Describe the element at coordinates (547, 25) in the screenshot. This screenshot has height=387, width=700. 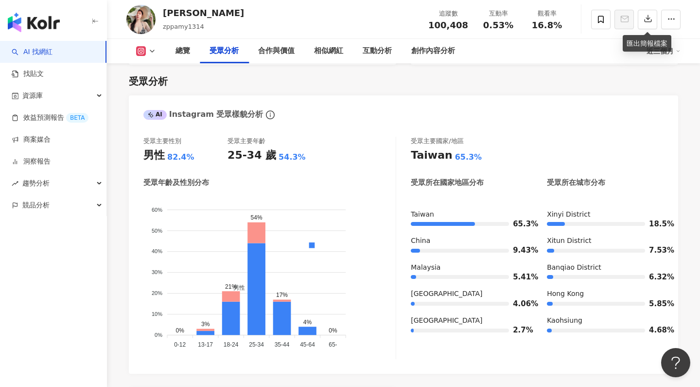
I see `span: 16.8%` at that location.